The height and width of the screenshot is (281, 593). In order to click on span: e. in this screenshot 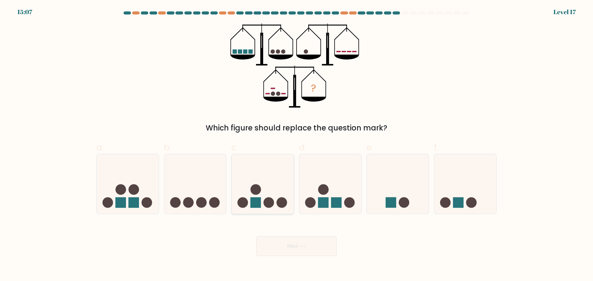, I will do `click(370, 147)`.